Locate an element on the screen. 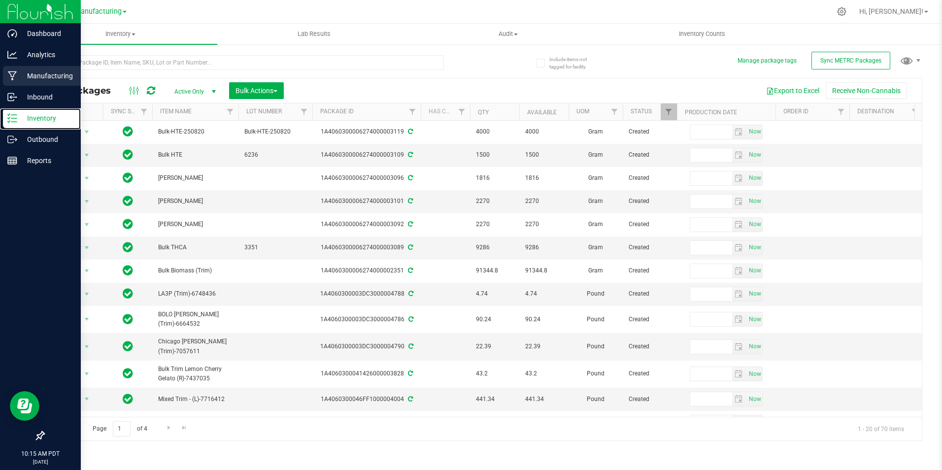 The width and height of the screenshot is (942, 470). p: Manufacturing is located at coordinates (47, 76).